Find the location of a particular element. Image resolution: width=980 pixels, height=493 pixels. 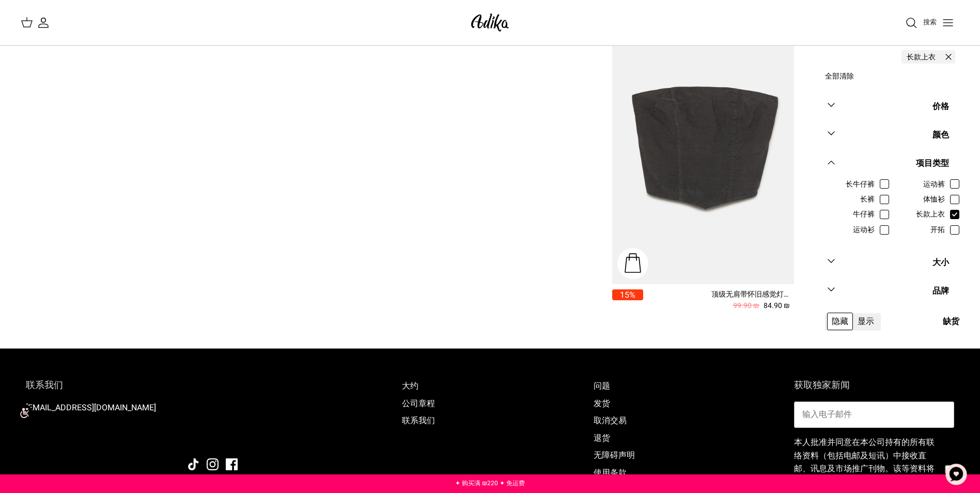

a: 顶级无肩带怀旧感觉灯芯绒 is located at coordinates (703, 148).